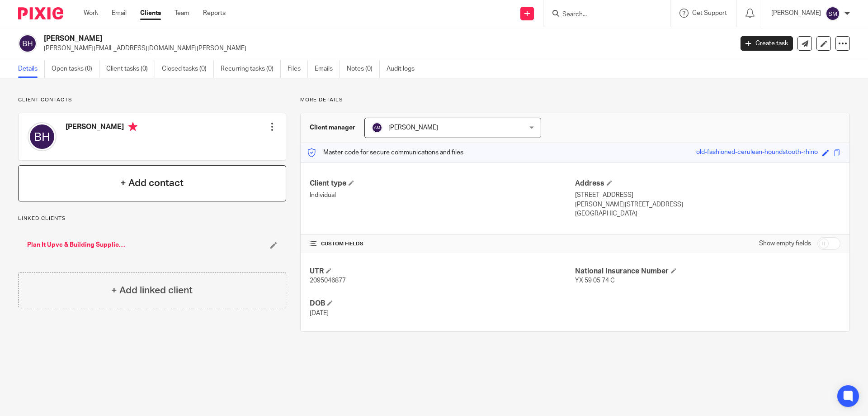 This screenshot has width=868, height=416. I want to click on a: Client tasks (0), so click(131, 69).